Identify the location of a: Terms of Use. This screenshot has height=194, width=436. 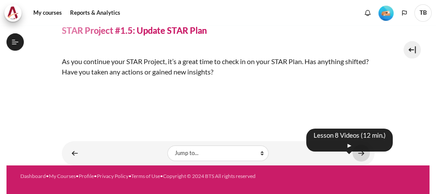
(145, 176).